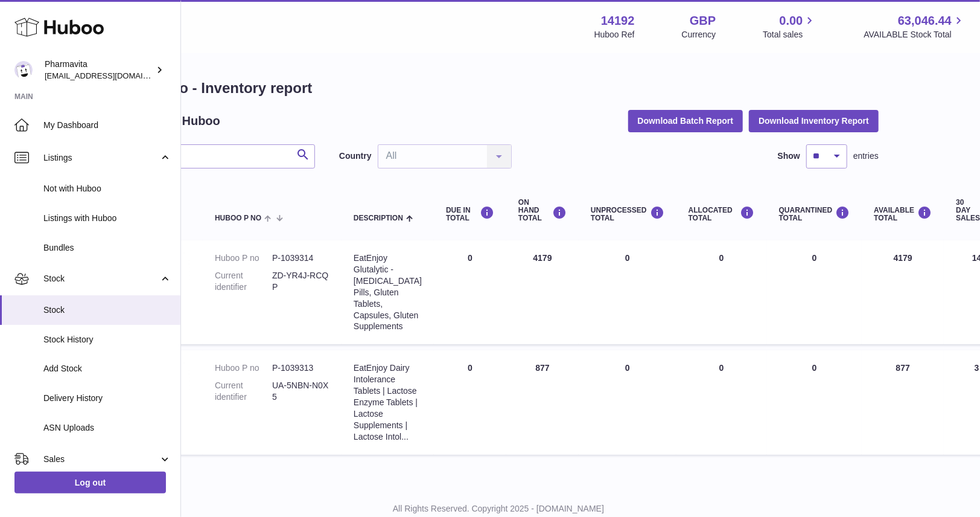 The width and height of the screenshot is (980, 517). Describe the element at coordinates (107, 340) in the screenshot. I see `span: Stock History` at that location.